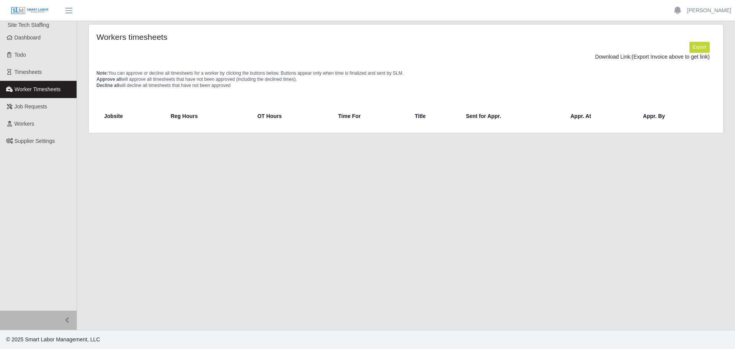 The image size is (735, 349). I want to click on th: Sent for Appr., so click(512, 116).